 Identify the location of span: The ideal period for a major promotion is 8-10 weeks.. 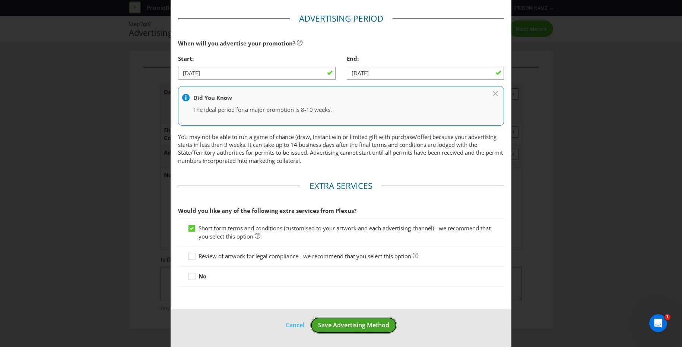
(262, 109).